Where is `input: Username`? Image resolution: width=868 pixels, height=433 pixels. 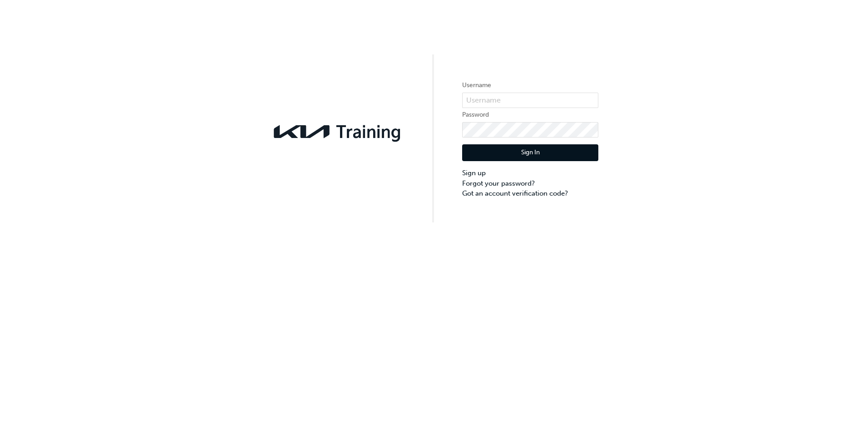
input: Username is located at coordinates (531, 100).